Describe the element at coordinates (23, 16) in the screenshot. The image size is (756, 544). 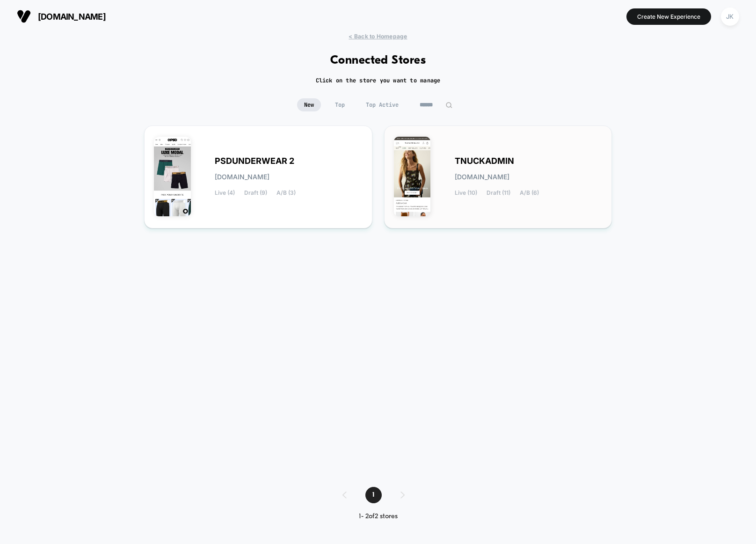
I see `img: Visually logo` at that location.